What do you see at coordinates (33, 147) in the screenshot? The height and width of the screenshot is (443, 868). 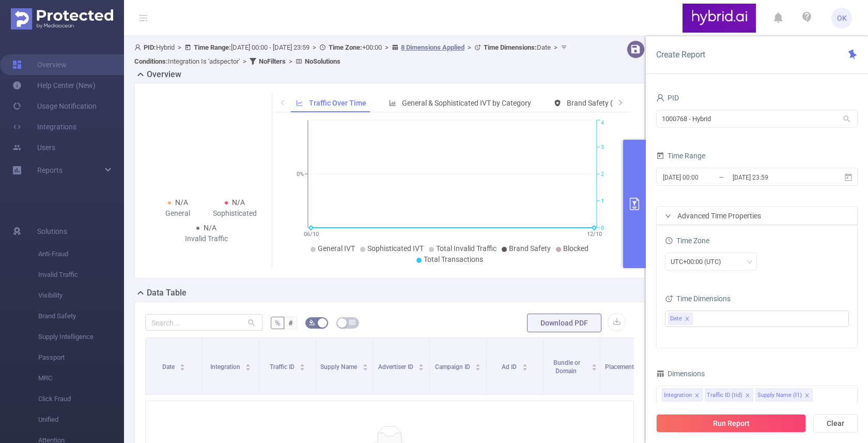 I see `a: Users` at bounding box center [33, 147].